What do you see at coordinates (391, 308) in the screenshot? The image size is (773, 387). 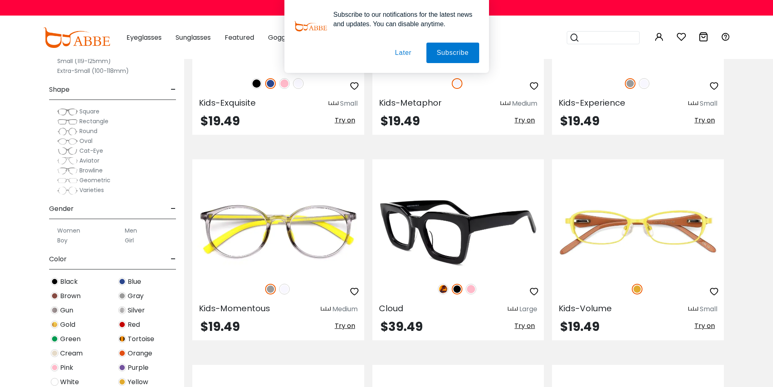 I see `span: Cloud` at bounding box center [391, 308].